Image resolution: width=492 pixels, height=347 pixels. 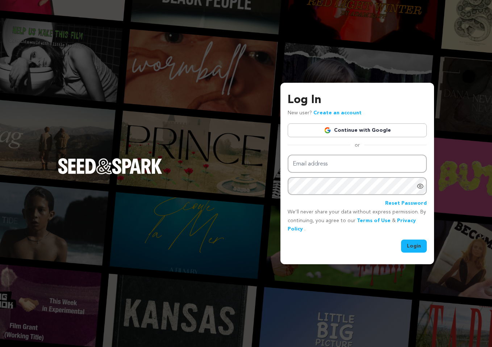 I want to click on img: Google logo, so click(x=328, y=130).